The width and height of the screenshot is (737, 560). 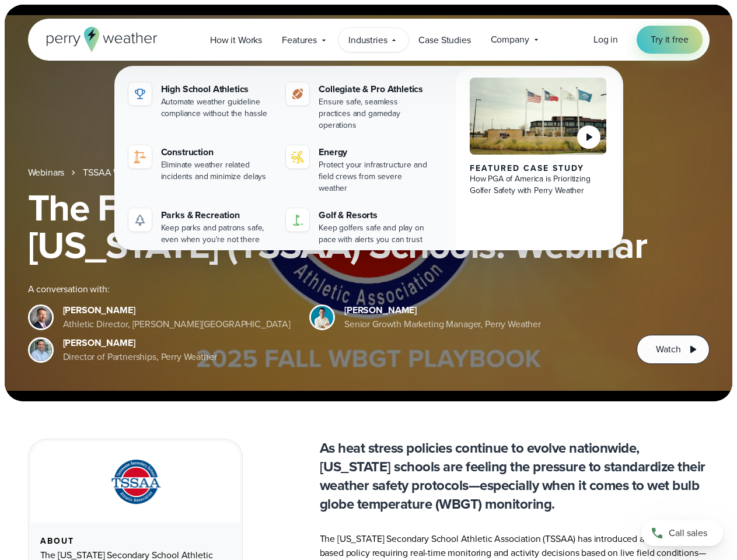 I want to click on img: PGA of America, Frisco Campus, so click(x=538, y=116).